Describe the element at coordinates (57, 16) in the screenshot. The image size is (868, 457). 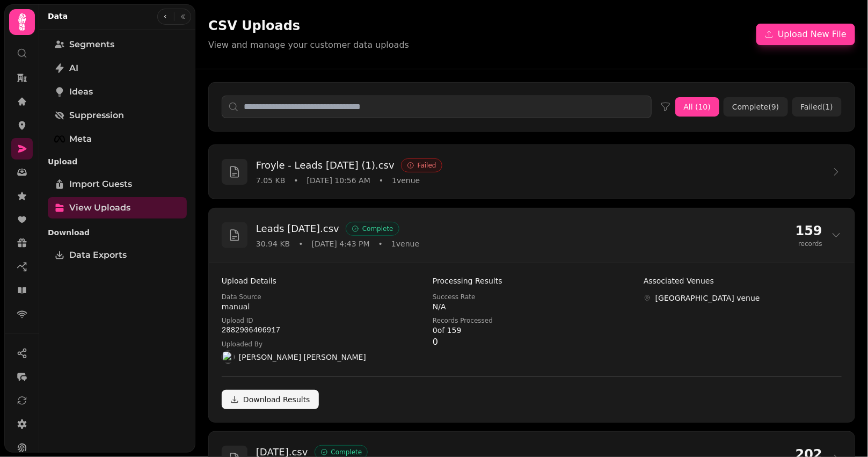
I see `h2: Data` at that location.